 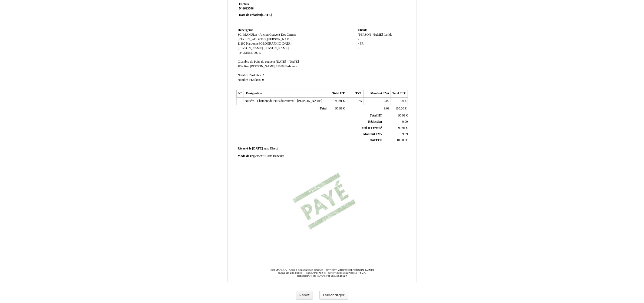 I want to click on span: Client:, so click(x=362, y=30).